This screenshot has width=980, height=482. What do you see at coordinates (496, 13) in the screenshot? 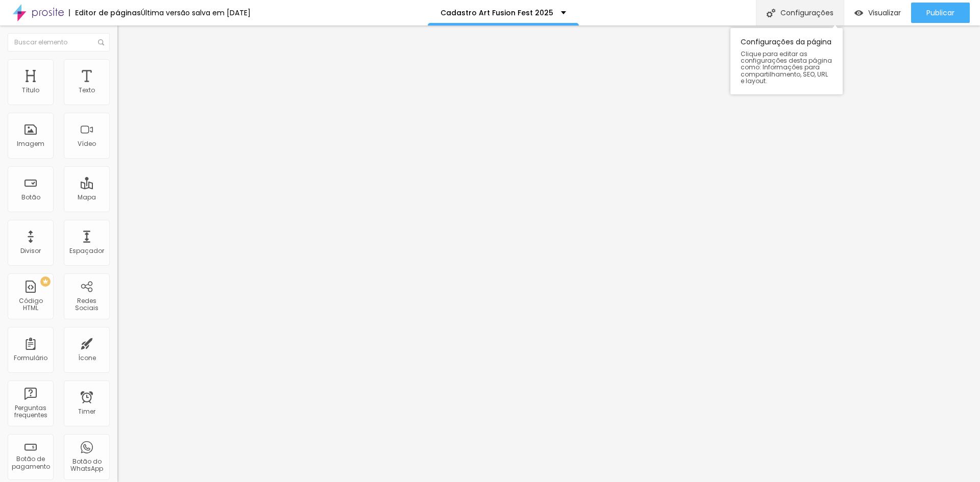
I see `p: Cadastro Art Fusion Fest 2025` at bounding box center [496, 13].